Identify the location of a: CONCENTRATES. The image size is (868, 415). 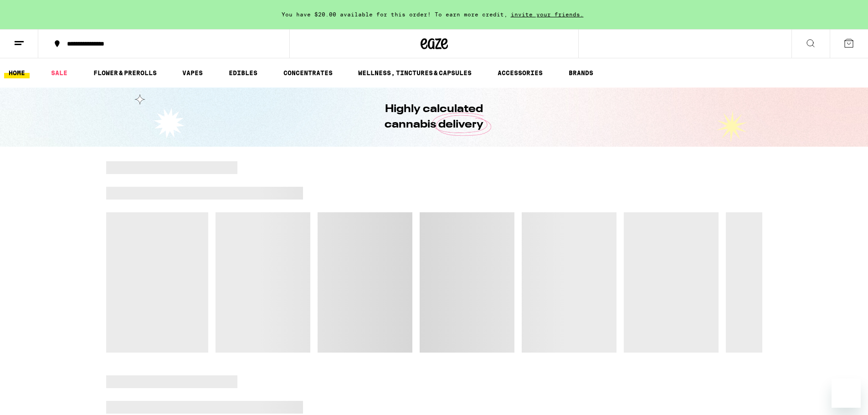
(308, 73).